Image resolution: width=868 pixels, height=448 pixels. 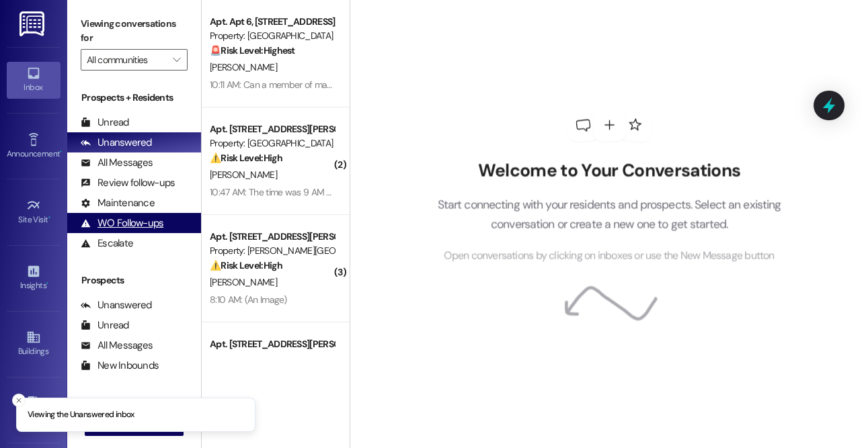 I want to click on div: Escalate, so click(x=107, y=244).